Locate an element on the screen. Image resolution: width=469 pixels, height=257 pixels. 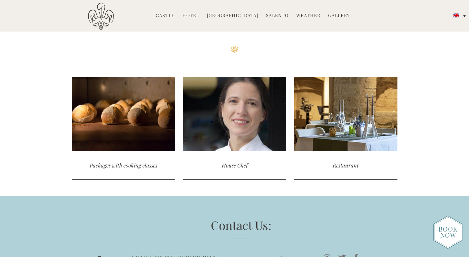
div: Restaurant is located at coordinates (346, 165).